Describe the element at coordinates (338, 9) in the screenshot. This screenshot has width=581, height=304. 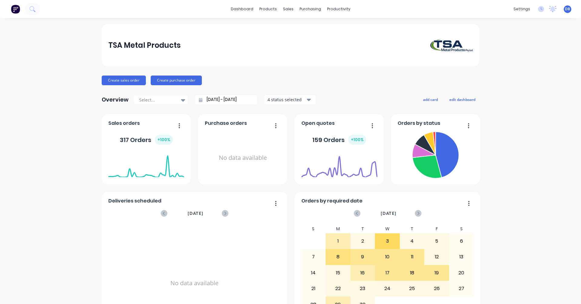
I see `div: productivity` at that location.